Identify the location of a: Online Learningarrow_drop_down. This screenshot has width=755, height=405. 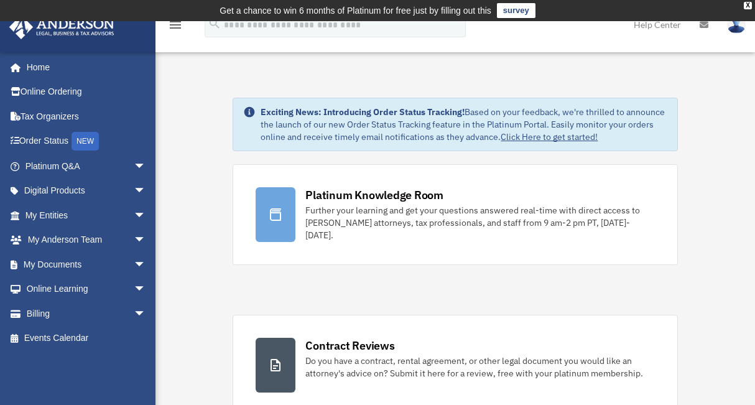
(86, 289).